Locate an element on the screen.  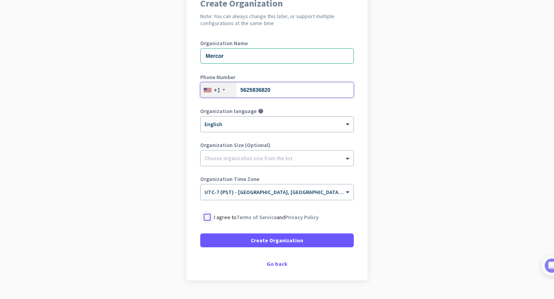
p: I agree to and is located at coordinates (266, 217).